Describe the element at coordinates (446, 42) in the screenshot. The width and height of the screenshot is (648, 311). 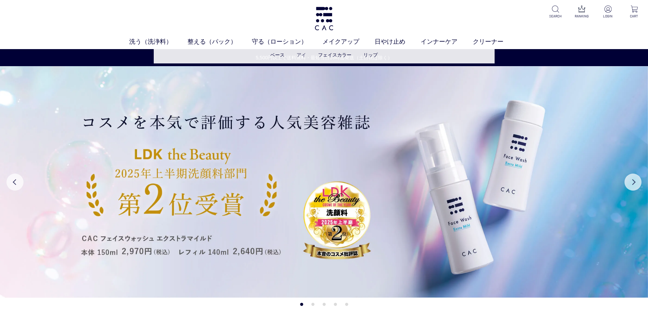
I see `a: インナーケア` at that location.